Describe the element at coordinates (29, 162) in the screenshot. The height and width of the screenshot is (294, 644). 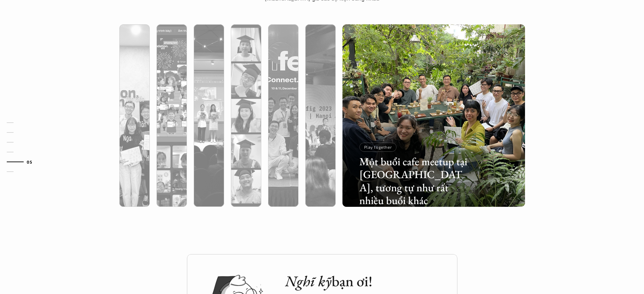
I see `strong: 05` at that location.